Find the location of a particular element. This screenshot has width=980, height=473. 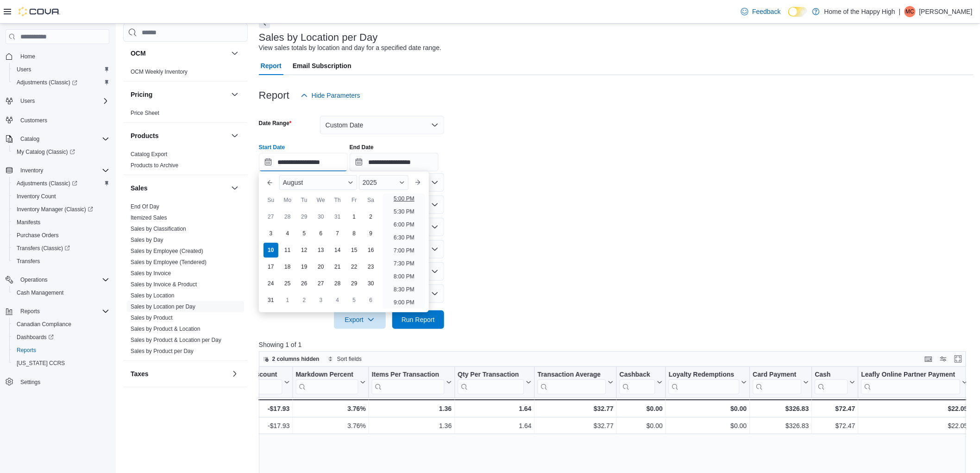

div: $32.77 is located at coordinates (576, 408).